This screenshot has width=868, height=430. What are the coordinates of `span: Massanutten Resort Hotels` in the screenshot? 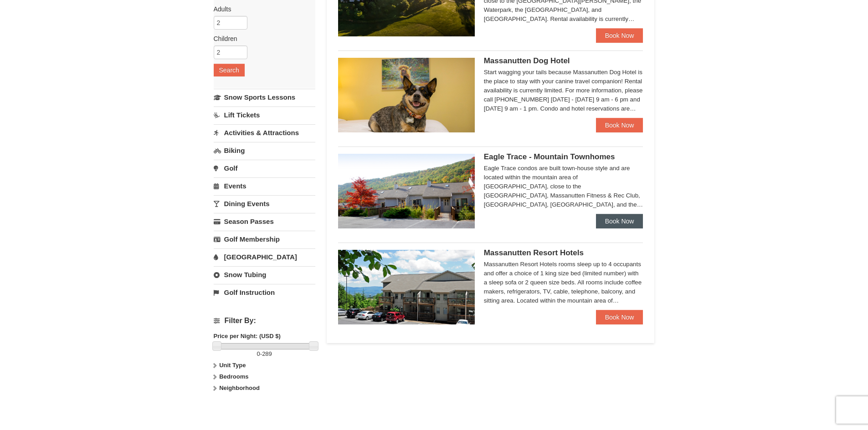 It's located at (533, 253).